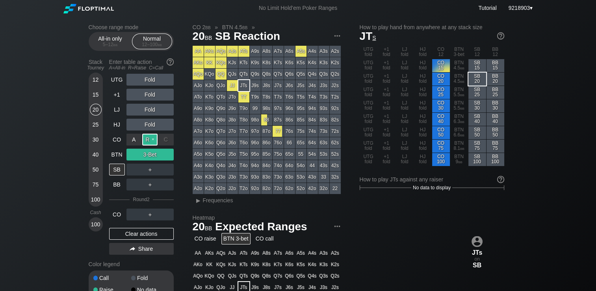 The width and height of the screenshot is (596, 291). I want to click on div: Q9s, so click(255, 74).